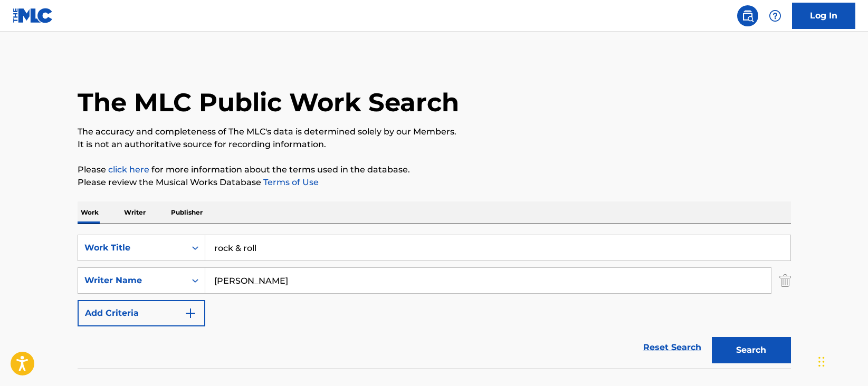  Describe the element at coordinates (842, 360) in the screenshot. I see `div: Chat Widget` at that location.